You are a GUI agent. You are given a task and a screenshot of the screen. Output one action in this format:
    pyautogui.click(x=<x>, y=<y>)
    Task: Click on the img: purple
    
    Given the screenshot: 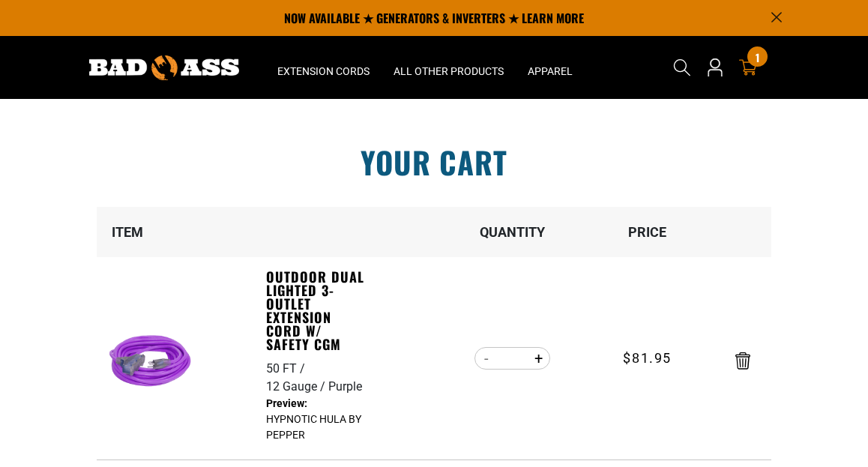 What is the action you would take?
    pyautogui.click(x=150, y=365)
    